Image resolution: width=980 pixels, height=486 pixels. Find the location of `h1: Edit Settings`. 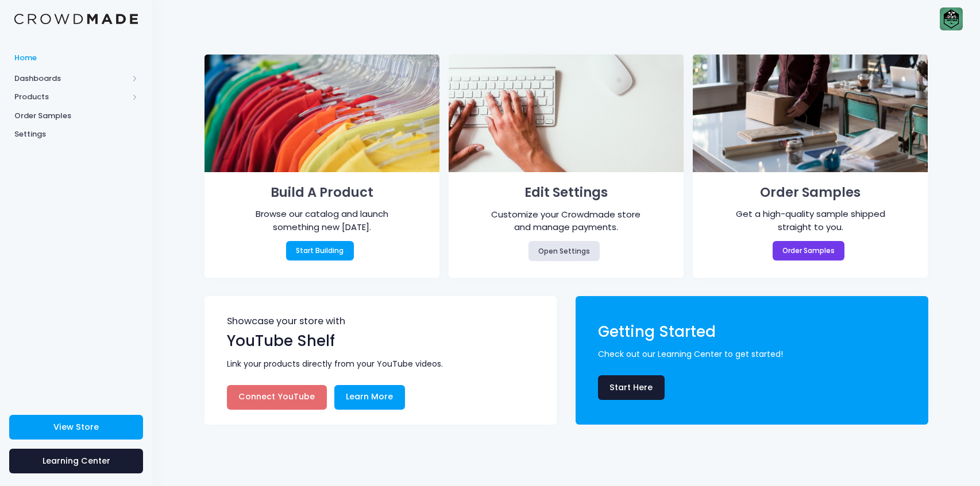

h1: Edit Settings is located at coordinates (565, 193).